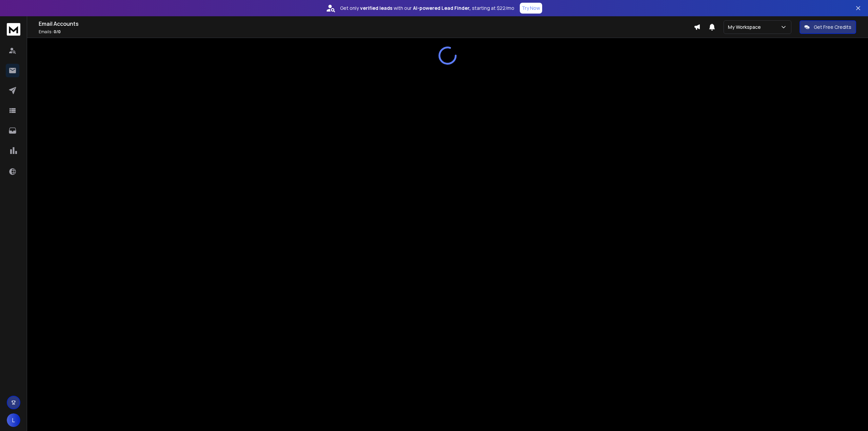 Image resolution: width=868 pixels, height=431 pixels. I want to click on span: 0 / 0, so click(57, 32).